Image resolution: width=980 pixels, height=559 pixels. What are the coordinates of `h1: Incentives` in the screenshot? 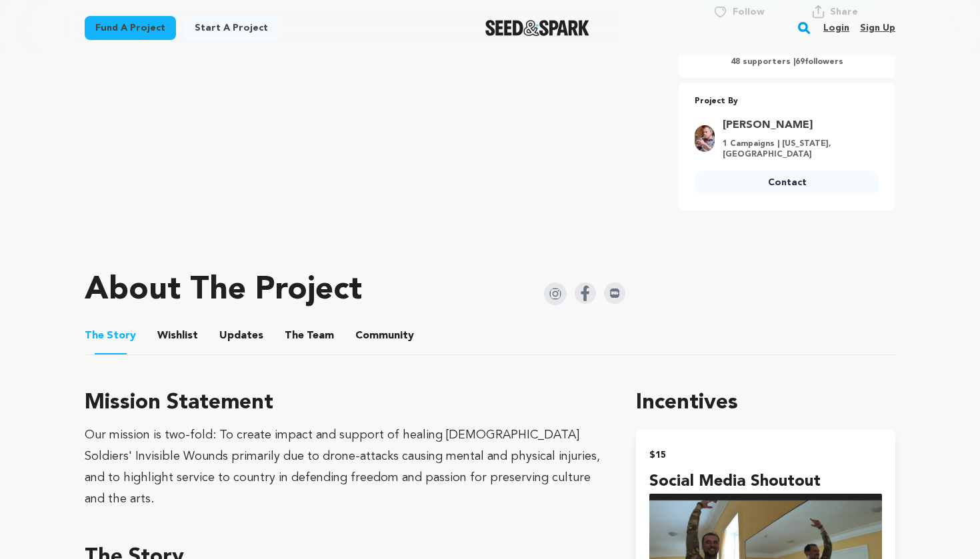 It's located at (766, 403).